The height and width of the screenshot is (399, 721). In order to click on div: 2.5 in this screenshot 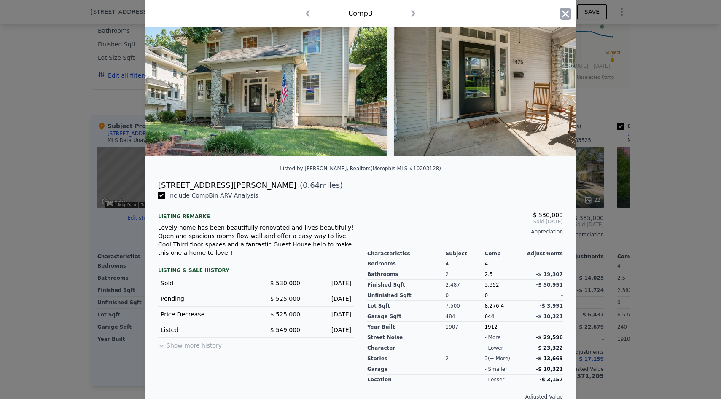, I will do `click(504, 275)`.